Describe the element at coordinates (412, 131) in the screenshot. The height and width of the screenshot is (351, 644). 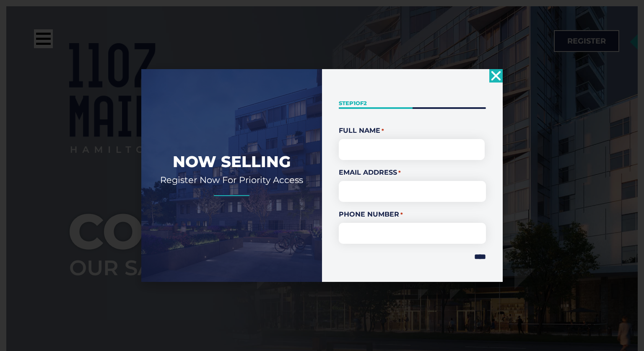
I see `legend: Full Name` at that location.